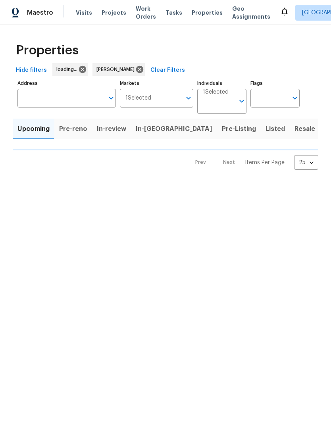 This screenshot has height=430, width=331. Describe the element at coordinates (167, 70) in the screenshot. I see `span: Clear Filters` at that location.